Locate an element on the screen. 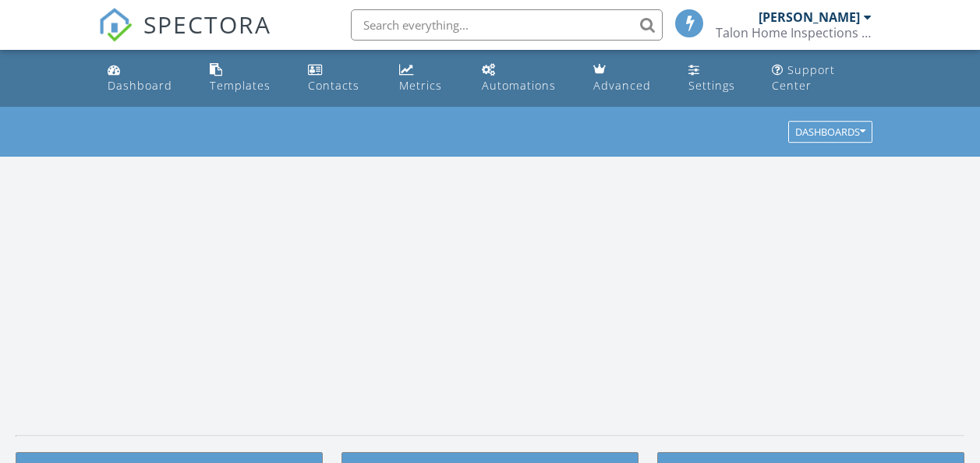 This screenshot has height=463, width=980. a: Automations (Basic) is located at coordinates (524, 78).